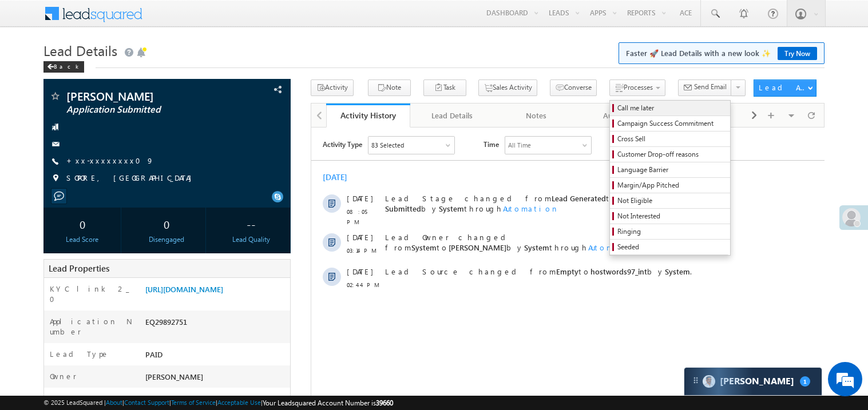 The image size is (868, 410). I want to click on span: Lead Source changed from to by ., so click(227, 144).